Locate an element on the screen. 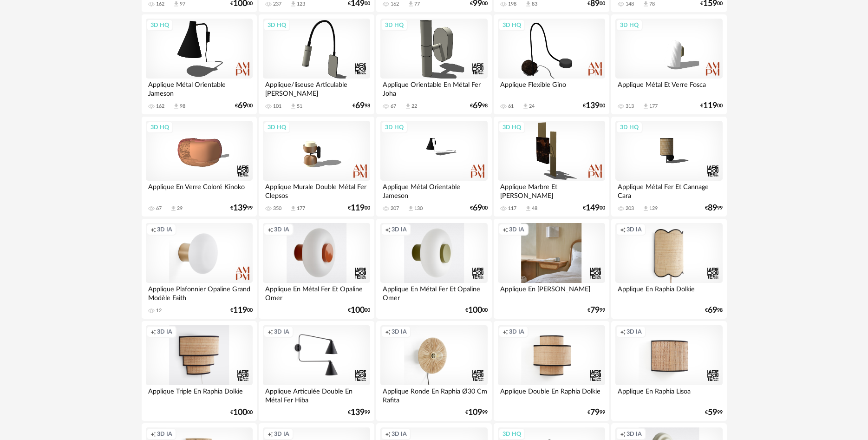  div: 29 is located at coordinates (180, 208).